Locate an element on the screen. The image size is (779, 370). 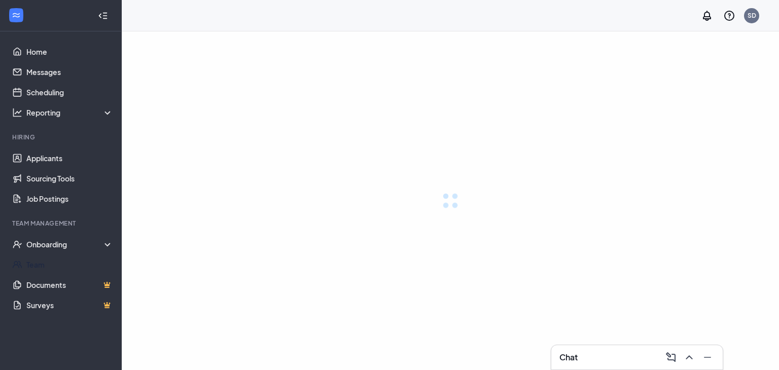
svg: UserCheck is located at coordinates (17, 245).